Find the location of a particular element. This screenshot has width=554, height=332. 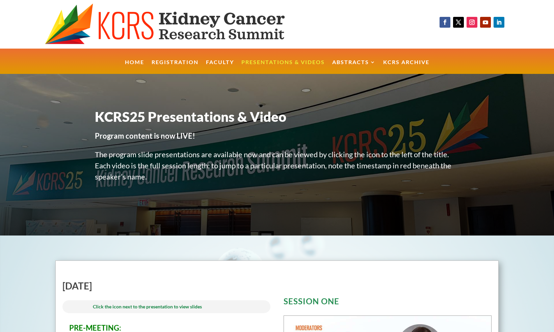

img: KCRS generic logo wide is located at coordinates (180, 24).